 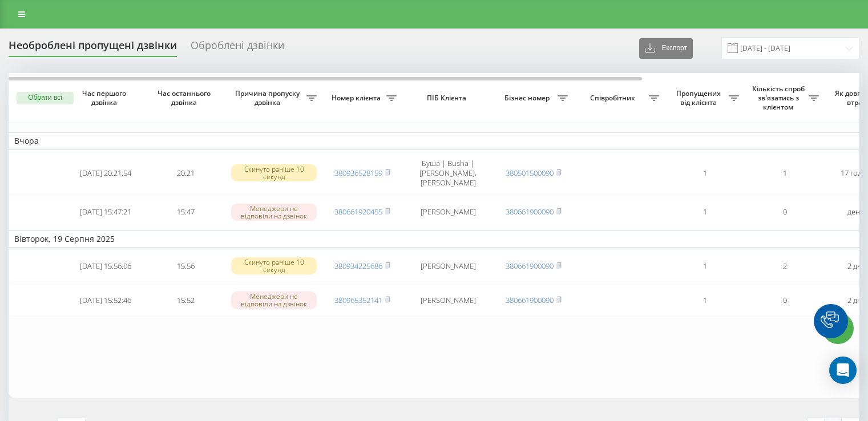 What do you see at coordinates (359, 173) in the screenshot?
I see `a: 380936528159` at bounding box center [359, 173].